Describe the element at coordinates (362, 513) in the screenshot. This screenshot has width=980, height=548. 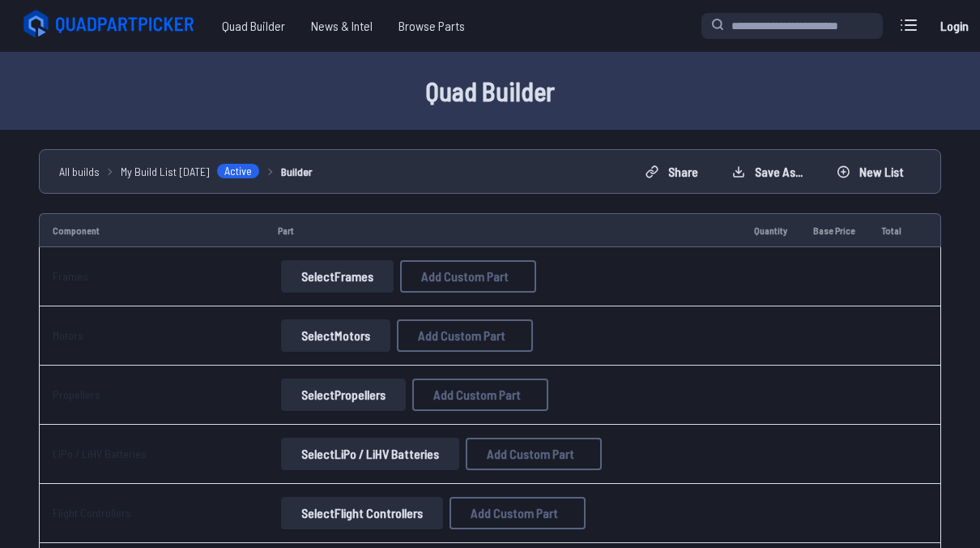
I see `a: SelectFlight Controllers` at that location.